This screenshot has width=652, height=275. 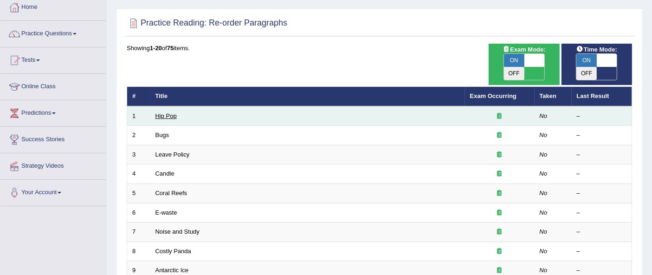 I want to click on td: 6, so click(x=139, y=212).